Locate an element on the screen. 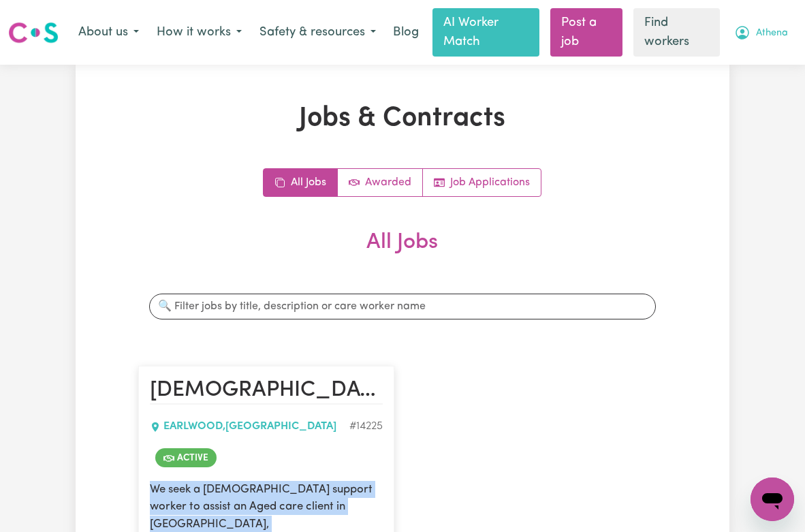  h2: All Jobs is located at coordinates (403, 254).